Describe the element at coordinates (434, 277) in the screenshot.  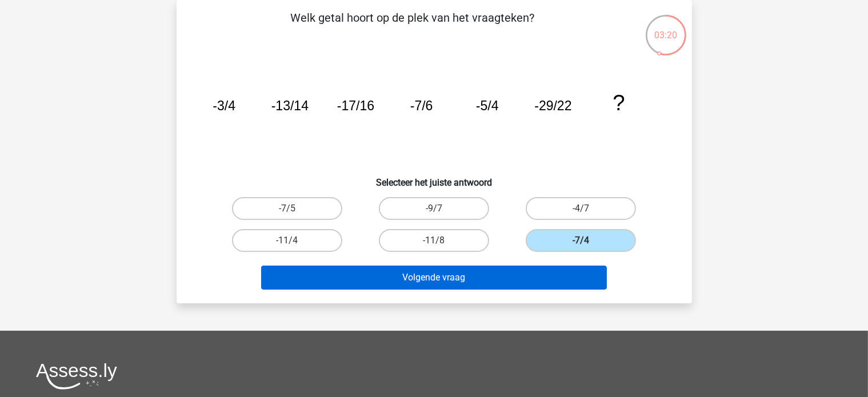
I see `button: Volgende vraag` at that location.